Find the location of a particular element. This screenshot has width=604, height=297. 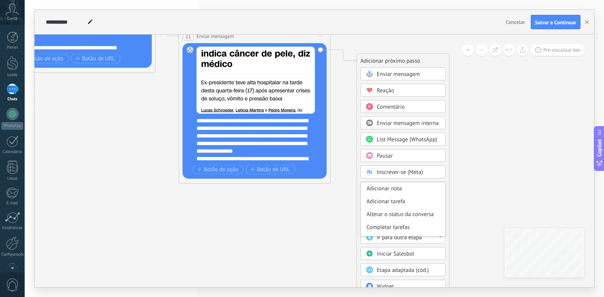

span: Ir para outra etapa is located at coordinates (399, 237).